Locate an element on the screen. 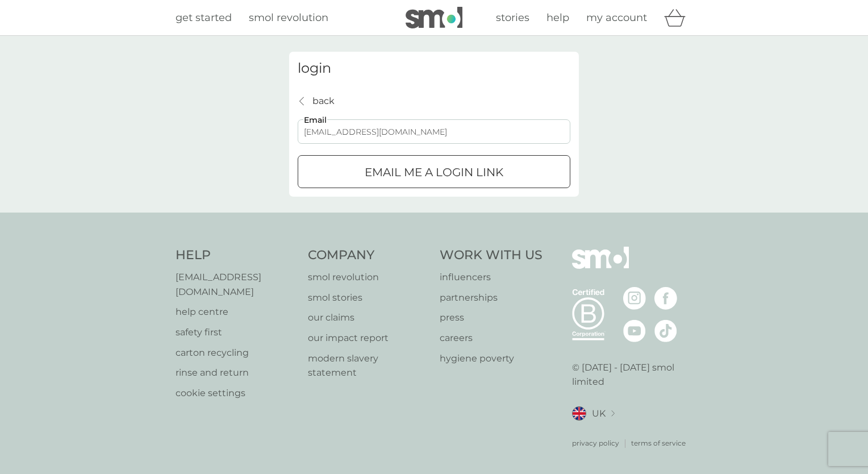 Image resolution: width=868 pixels, height=474 pixels. button: Email me a login link is located at coordinates (434, 172).